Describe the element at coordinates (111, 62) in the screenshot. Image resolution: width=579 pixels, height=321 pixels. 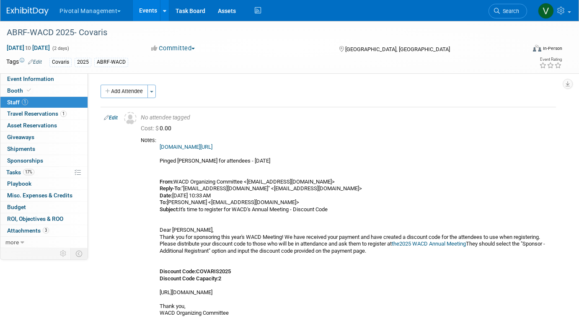
I see `div: ABRF-WACD` at that location.